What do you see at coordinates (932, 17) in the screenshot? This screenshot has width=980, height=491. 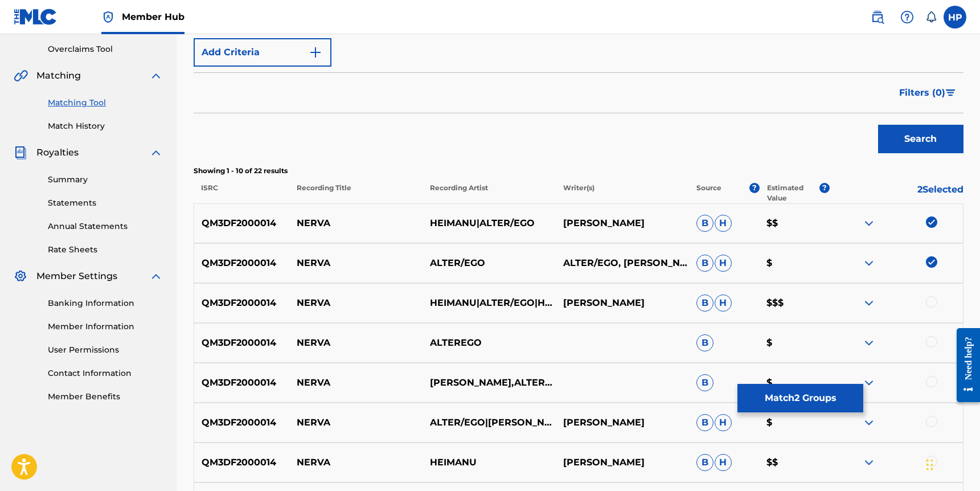 I see `div: Notifications` at bounding box center [932, 17].